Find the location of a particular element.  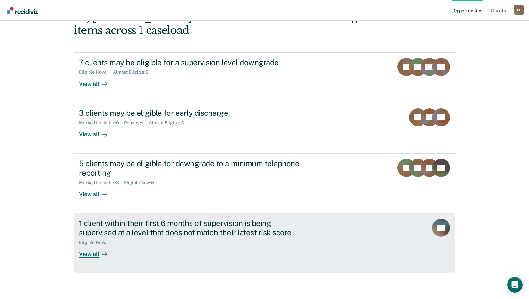

div: 1 client within their first 6 months of supervision is being supervised at a level that does not ... is located at coordinates (192, 228).